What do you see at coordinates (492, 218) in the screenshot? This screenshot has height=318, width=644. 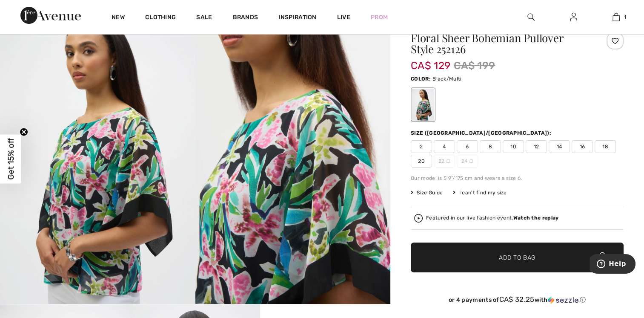 I see `div: Featured in our live fashion event.` at bounding box center [492, 218].